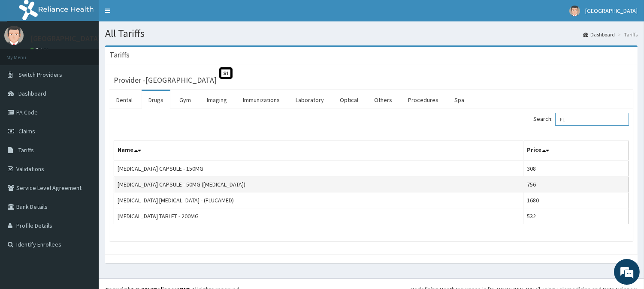 The image size is (644, 289). I want to click on a: Dashboard, so click(600, 35).